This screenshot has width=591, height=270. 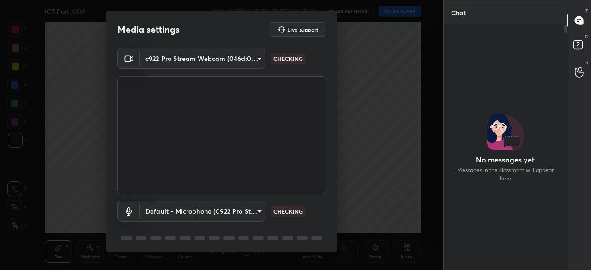 I want to click on p: D, so click(x=586, y=36).